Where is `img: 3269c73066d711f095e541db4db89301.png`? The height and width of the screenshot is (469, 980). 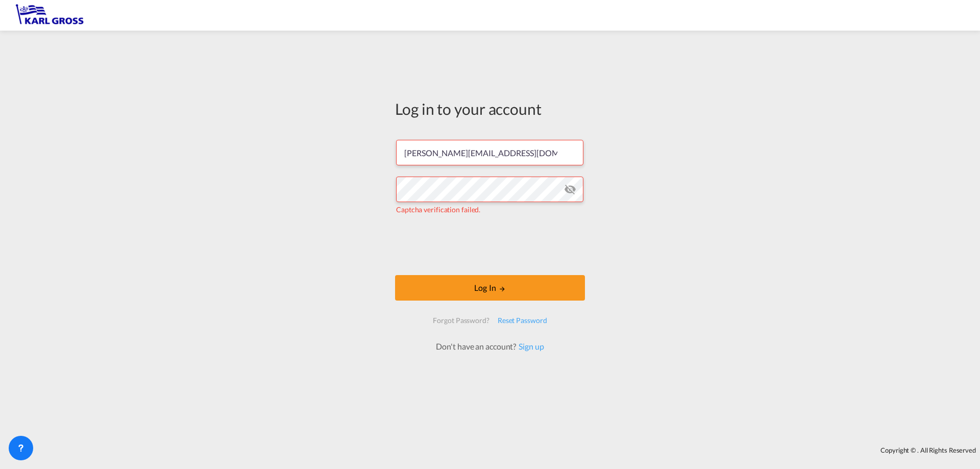
img: 3269c73066d711f095e541db4db89301.png is located at coordinates (49, 15).